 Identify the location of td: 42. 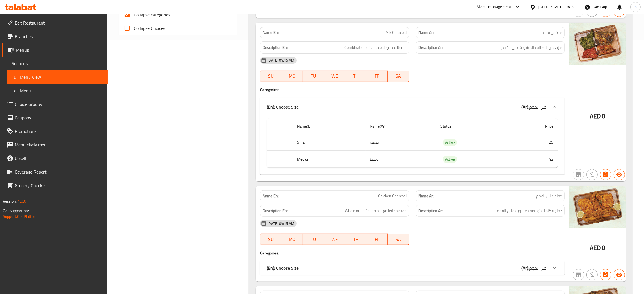
(534, 159).